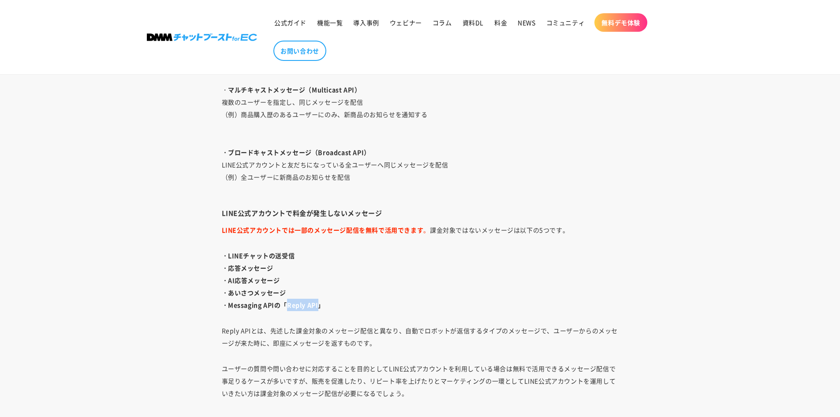  What do you see at coordinates (254, 292) in the screenshot?
I see `strong: ・あいさつメッセージ` at bounding box center [254, 292].